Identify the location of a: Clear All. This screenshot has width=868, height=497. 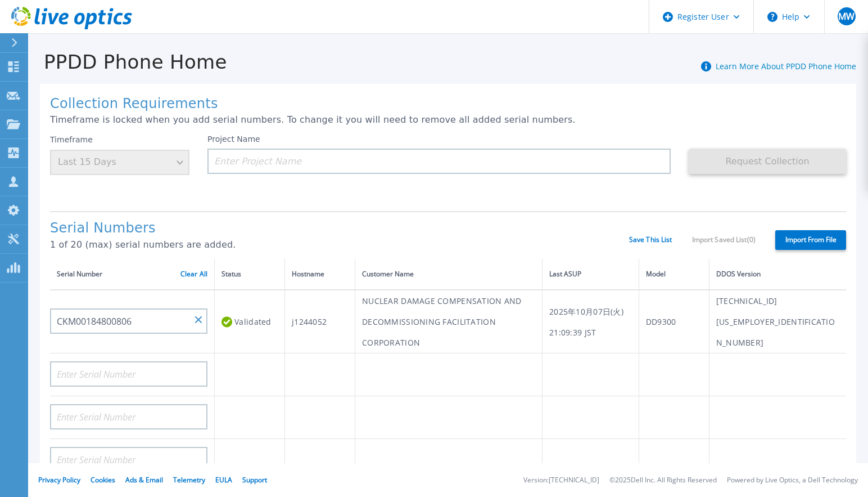
(194, 274).